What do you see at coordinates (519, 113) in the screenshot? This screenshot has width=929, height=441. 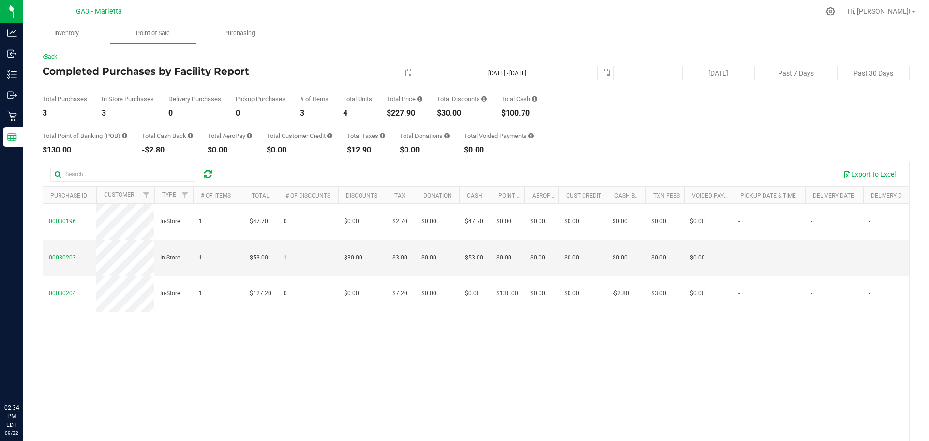 I see `div: $100.70` at bounding box center [519, 113].